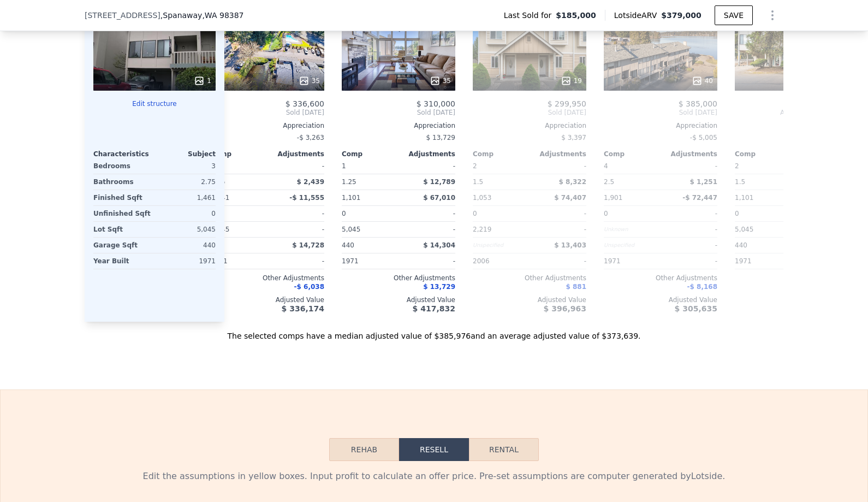 Image resolution: width=868 pixels, height=502 pixels. What do you see at coordinates (186, 229) in the screenshot?
I see `div: 5,045` at bounding box center [186, 229].